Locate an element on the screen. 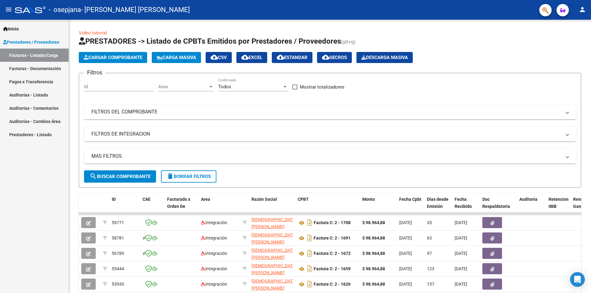  span: Gecros is located at coordinates (334, 58).